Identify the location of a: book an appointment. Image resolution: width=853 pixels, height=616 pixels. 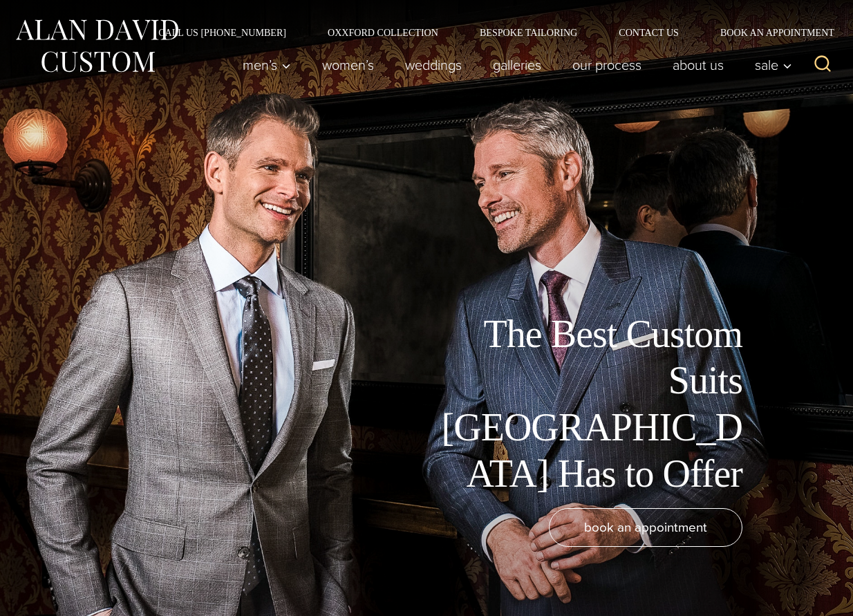
(645, 527).